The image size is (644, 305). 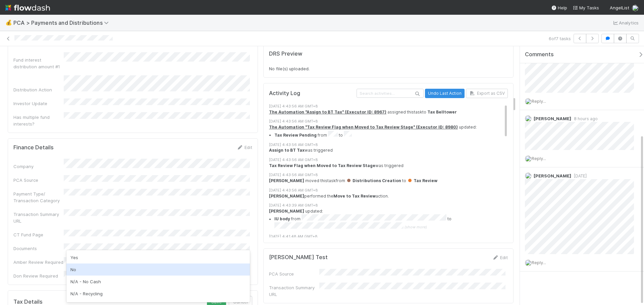 I want to click on strong: Tax Belltower, so click(x=442, y=112).